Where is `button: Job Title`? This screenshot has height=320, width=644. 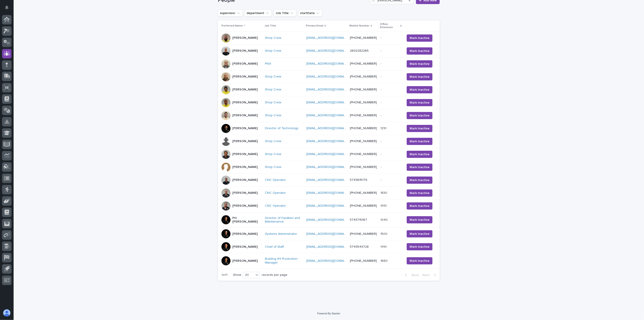 button: Job Title is located at coordinates (285, 13).